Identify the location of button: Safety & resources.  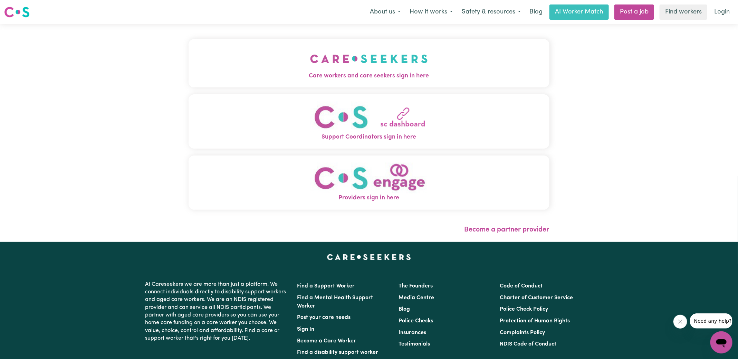
(491, 12).